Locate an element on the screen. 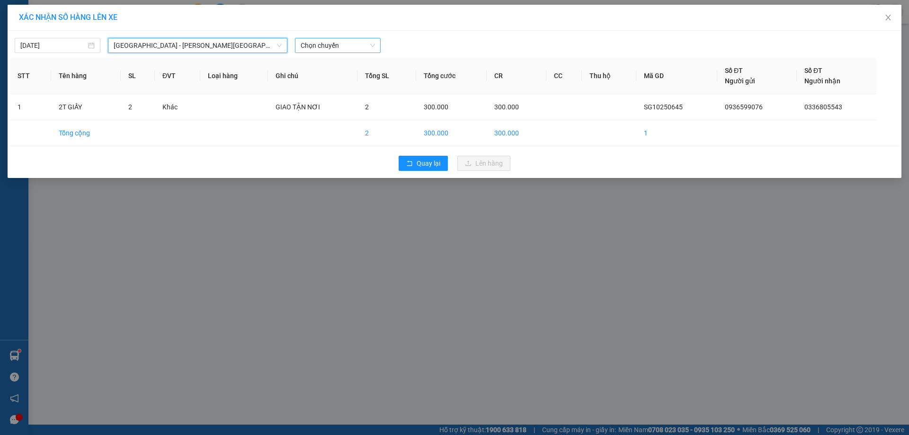 Image resolution: width=909 pixels, height=435 pixels. span: Người nhận is located at coordinates (822, 81).